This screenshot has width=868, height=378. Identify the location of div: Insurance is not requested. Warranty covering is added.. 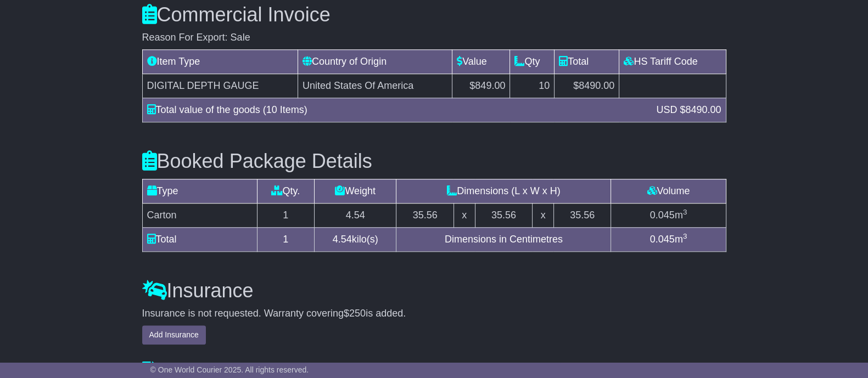
(434, 314).